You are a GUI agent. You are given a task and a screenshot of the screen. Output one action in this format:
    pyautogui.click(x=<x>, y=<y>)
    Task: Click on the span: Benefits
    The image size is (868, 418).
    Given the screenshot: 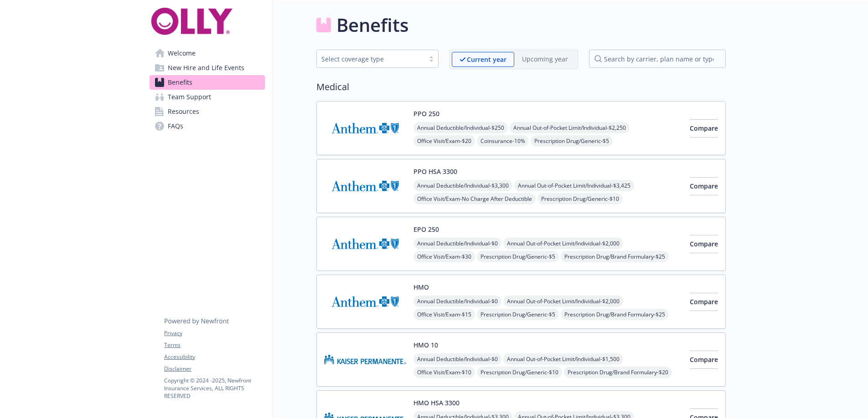 What is the action you would take?
    pyautogui.click(x=180, y=82)
    